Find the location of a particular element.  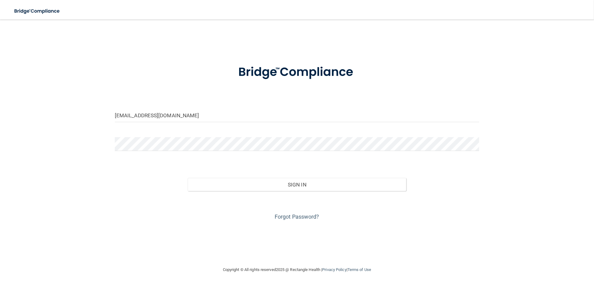

a: Forgot Password? is located at coordinates (297, 217).